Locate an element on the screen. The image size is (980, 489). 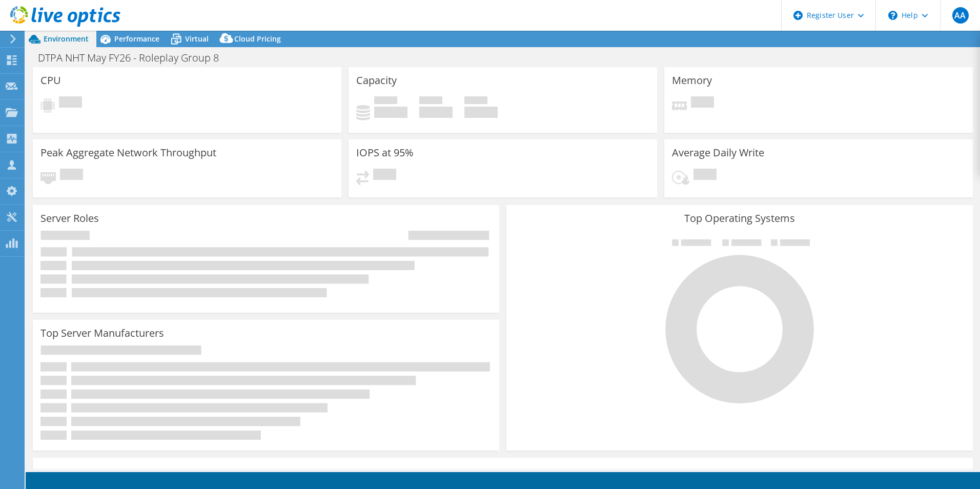
span: AA is located at coordinates (961, 15).